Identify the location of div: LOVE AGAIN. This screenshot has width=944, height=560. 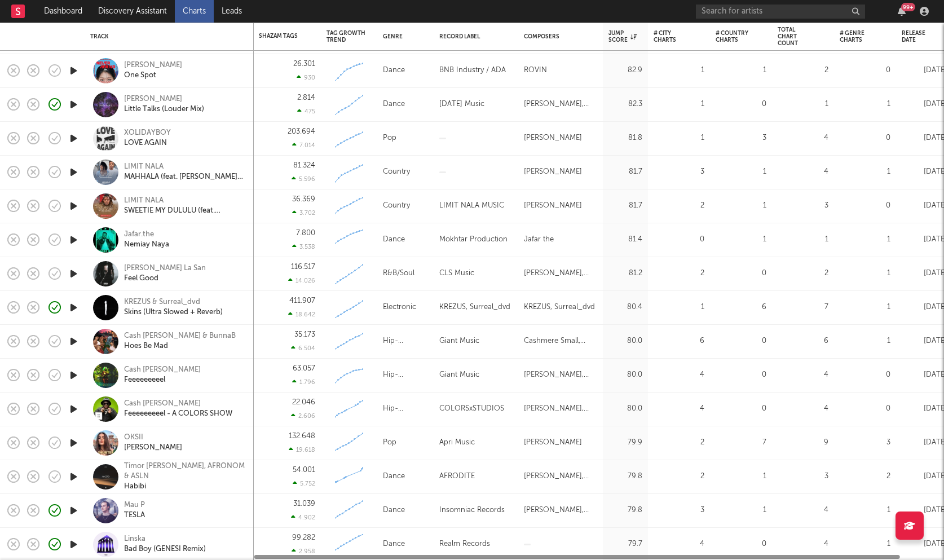
(147, 143).